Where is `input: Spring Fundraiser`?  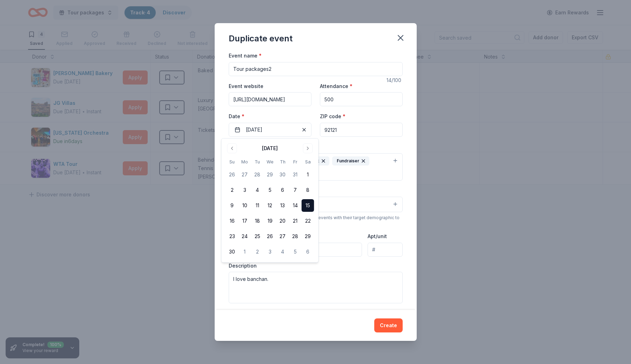
input: Spring Fundraiser is located at coordinates (316, 69).